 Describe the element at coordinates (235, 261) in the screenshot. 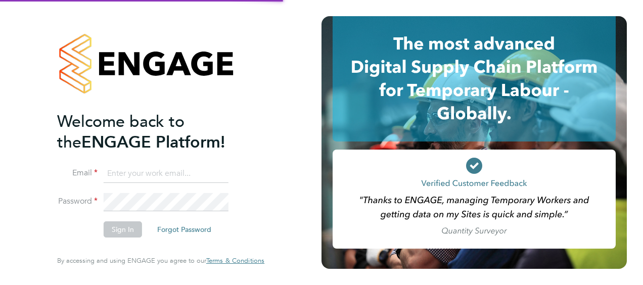

I see `a: Terms & Conditions` at that location.